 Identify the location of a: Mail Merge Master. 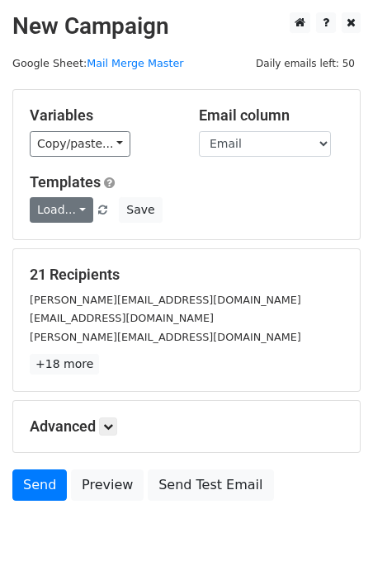
(134, 63).